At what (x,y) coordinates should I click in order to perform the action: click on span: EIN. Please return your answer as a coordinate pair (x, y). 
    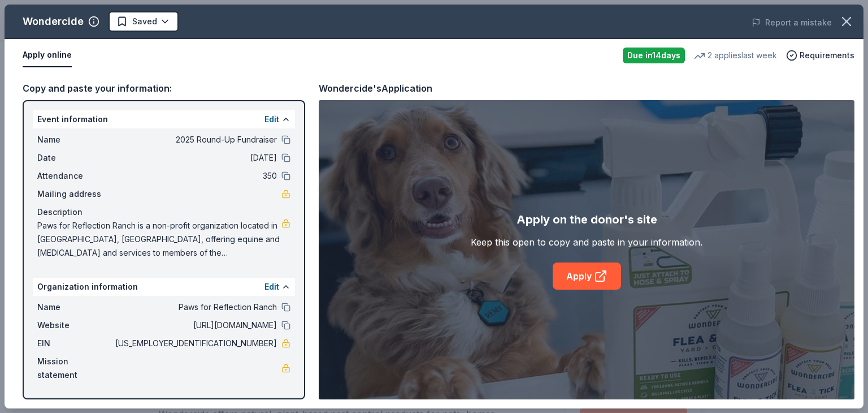
    Looking at the image, I should click on (75, 344).